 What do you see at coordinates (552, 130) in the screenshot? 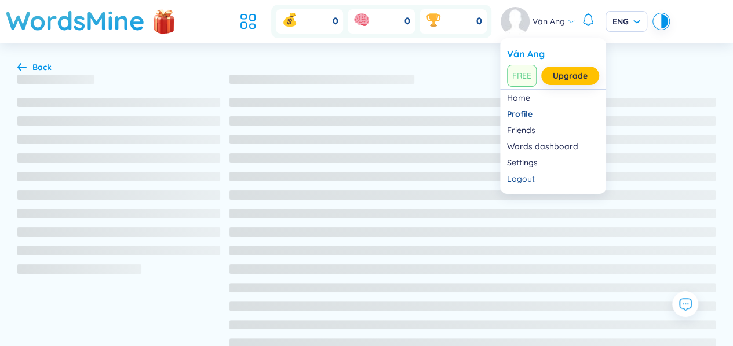
I see `div: Friends` at bounding box center [552, 130].